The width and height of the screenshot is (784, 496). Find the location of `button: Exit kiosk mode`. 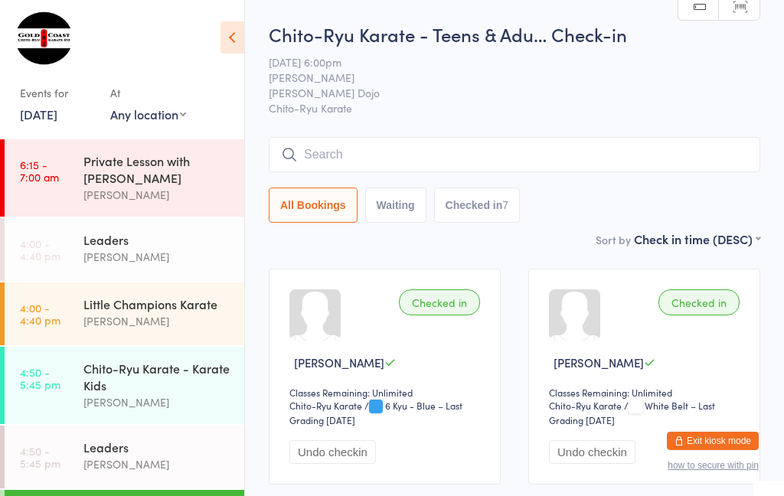

button: Exit kiosk mode is located at coordinates (713, 441).